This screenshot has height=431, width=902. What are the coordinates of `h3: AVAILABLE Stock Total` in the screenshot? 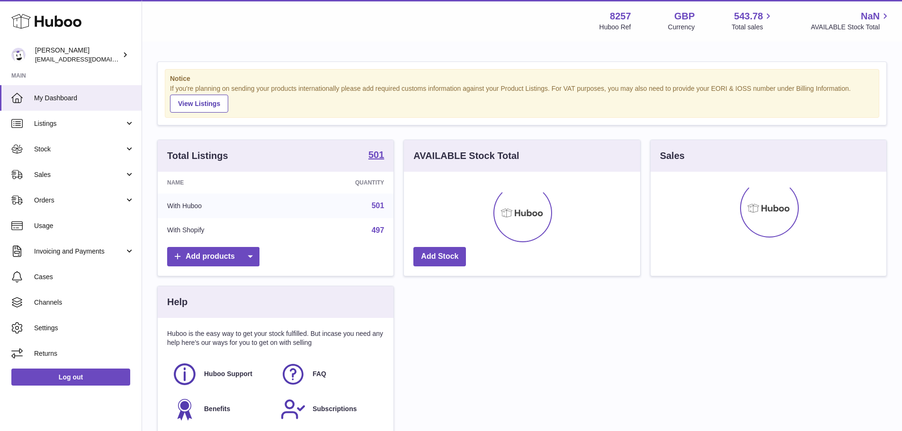 It's located at (466, 156).